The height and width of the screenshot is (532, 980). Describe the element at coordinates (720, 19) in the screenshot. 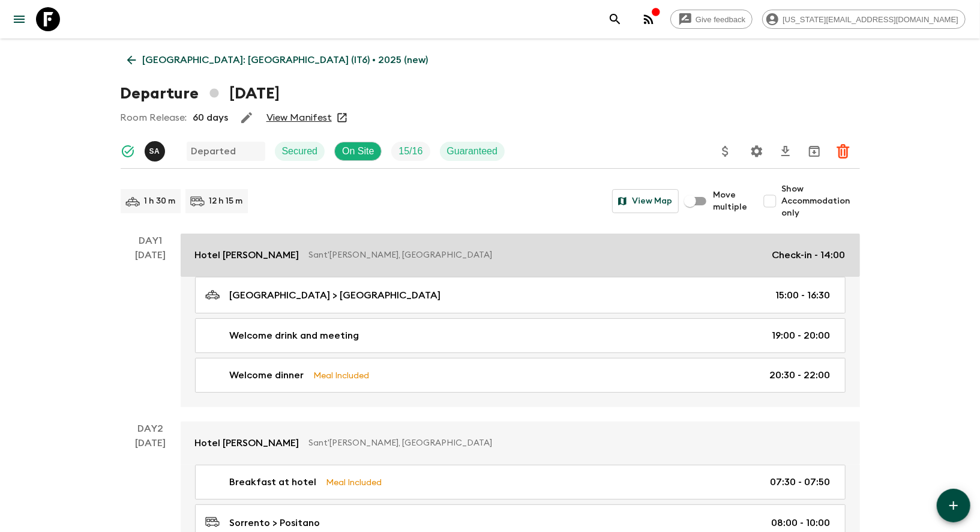

I see `span: Give feedback` at that location.